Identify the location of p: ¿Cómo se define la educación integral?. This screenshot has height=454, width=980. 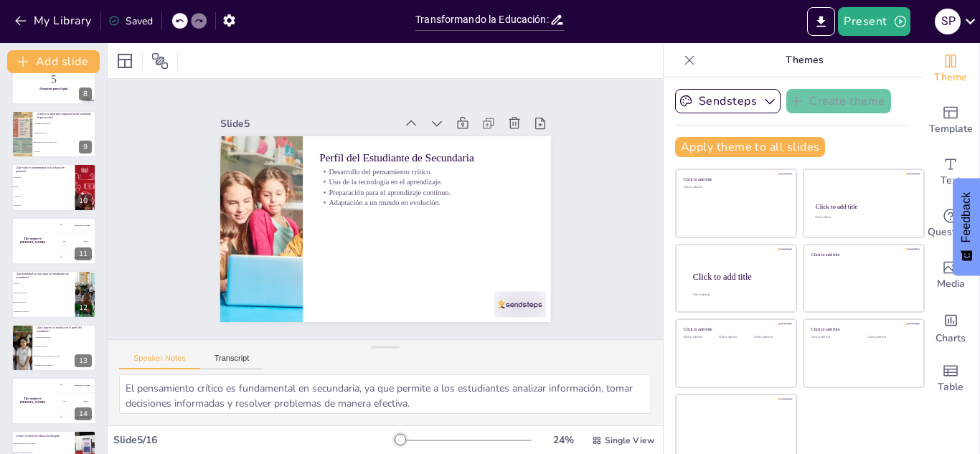
(43, 436).